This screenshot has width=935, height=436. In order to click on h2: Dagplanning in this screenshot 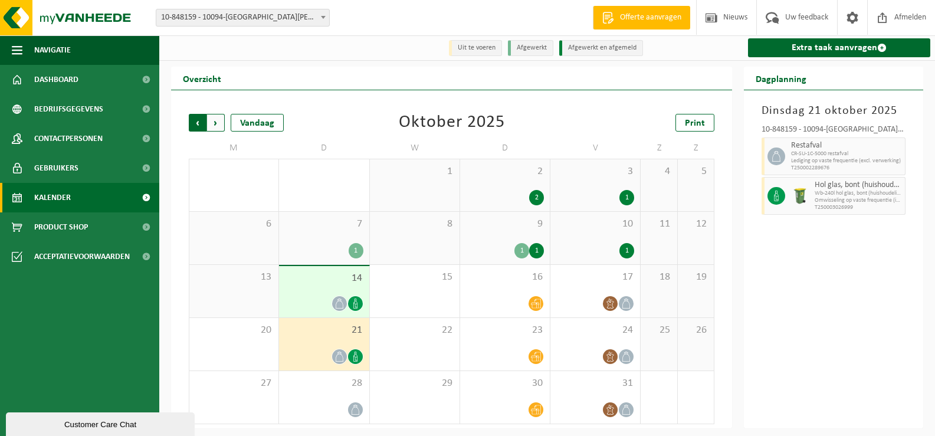, I will do `click(781, 78)`.